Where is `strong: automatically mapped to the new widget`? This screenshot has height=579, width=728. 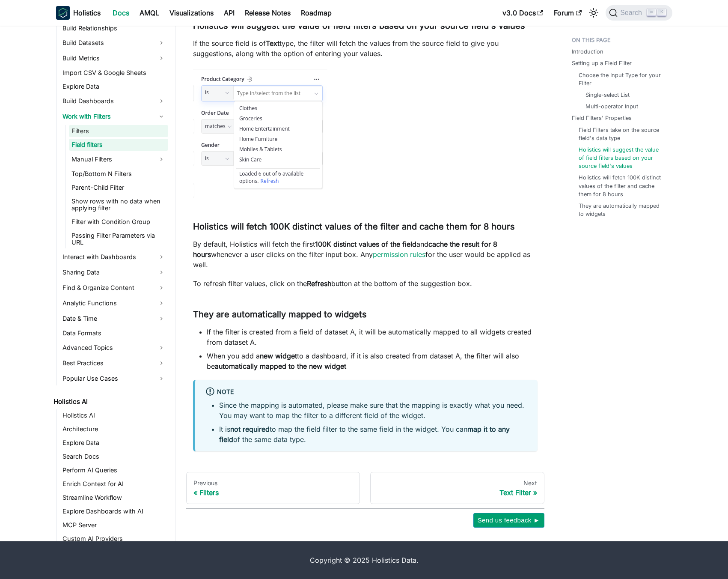 strong: automatically mapped to the new widget is located at coordinates (280, 366).